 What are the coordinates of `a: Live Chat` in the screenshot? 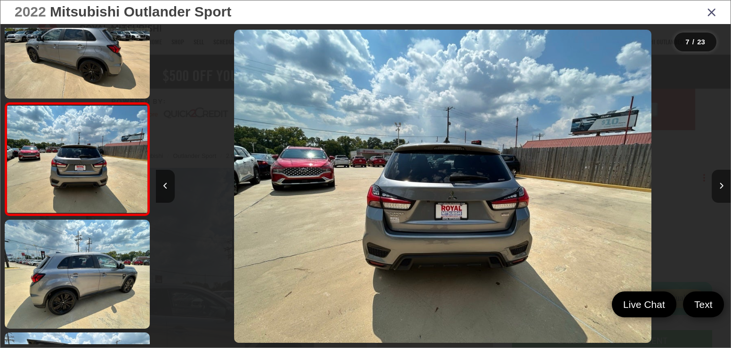 It's located at (644, 304).